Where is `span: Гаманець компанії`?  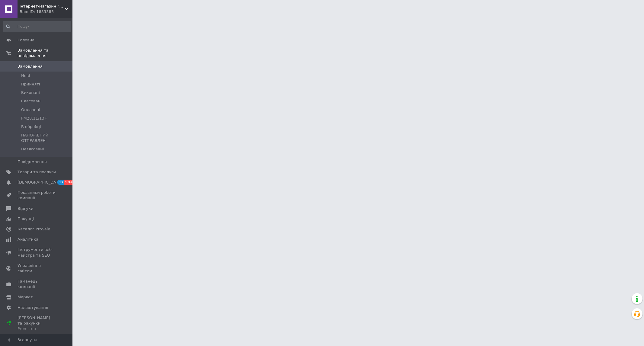
span: Гаманець компанії is located at coordinates (37, 284).